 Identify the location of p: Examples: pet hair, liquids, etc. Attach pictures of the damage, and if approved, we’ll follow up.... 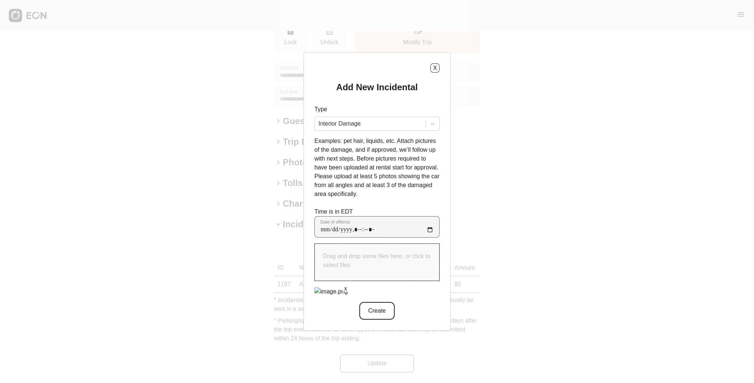
(377, 167).